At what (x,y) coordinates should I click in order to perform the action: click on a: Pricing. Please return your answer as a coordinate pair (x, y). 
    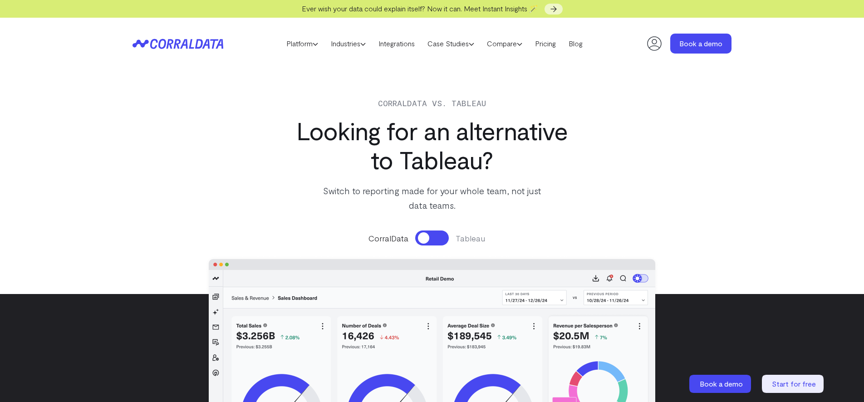
    Looking at the image, I should click on (546, 44).